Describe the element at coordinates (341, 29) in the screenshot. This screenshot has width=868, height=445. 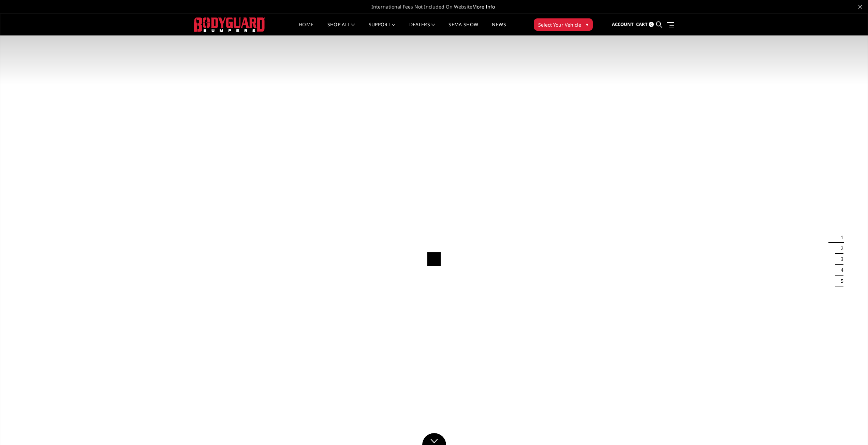
I see `a: shop all` at that location.